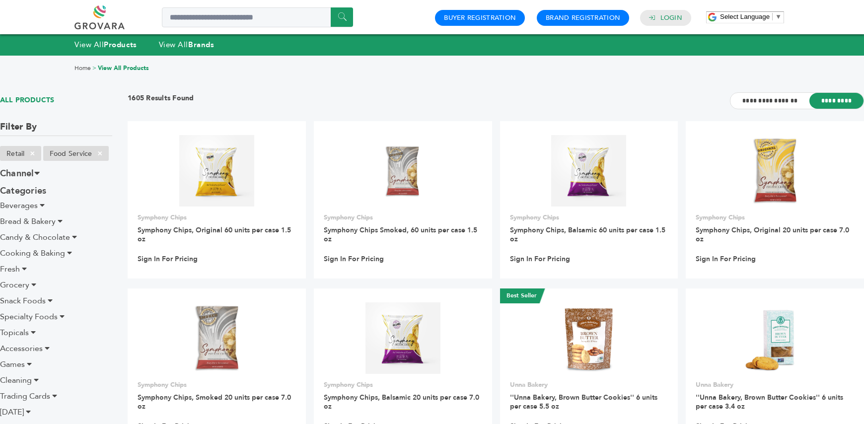 This screenshot has width=864, height=424. Describe the element at coordinates (403, 171) in the screenshot. I see `img: Symphony Chips Smoked, 60 units per case 1.5 oz` at that location.